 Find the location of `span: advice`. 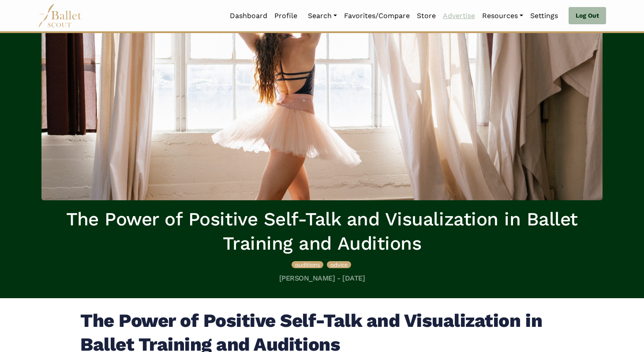

span: advice is located at coordinates (339, 265).